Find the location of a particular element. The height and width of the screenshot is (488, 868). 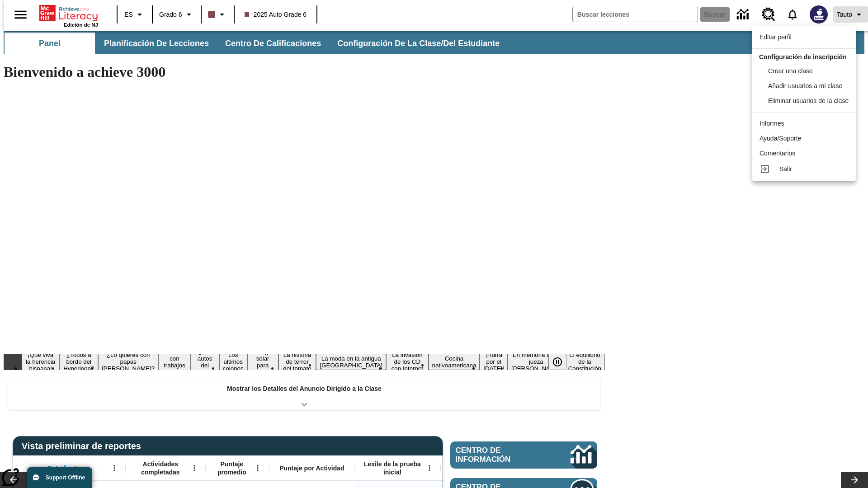

span: Informes is located at coordinates (772, 124).